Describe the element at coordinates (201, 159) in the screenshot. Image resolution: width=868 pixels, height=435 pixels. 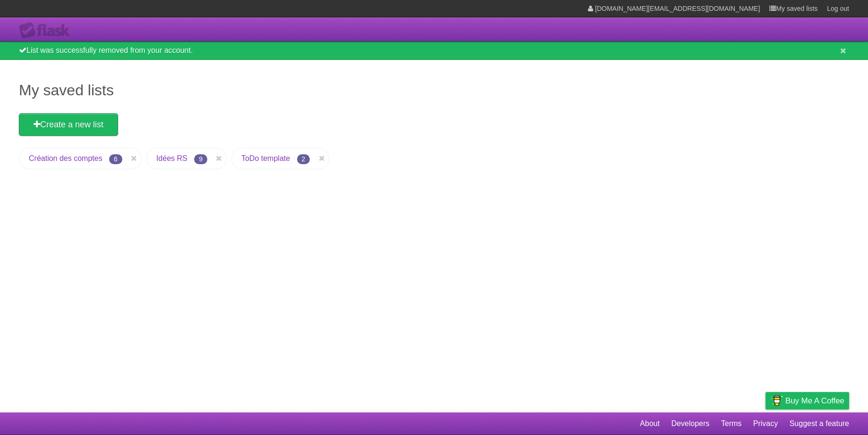
I see `span: 9` at that location.